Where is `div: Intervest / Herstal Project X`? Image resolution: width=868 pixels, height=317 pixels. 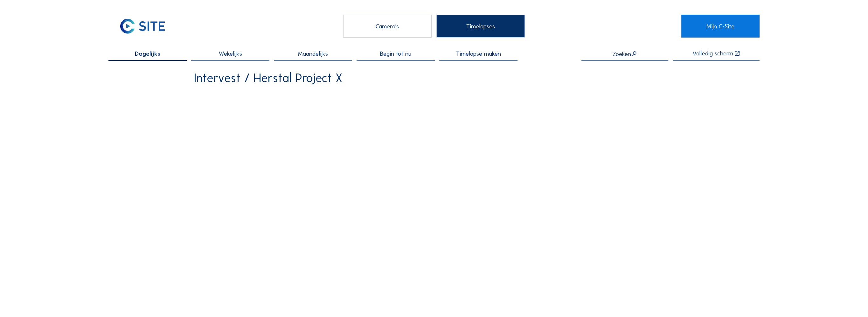 div: Intervest / Herstal Project X is located at coordinates (268, 78).